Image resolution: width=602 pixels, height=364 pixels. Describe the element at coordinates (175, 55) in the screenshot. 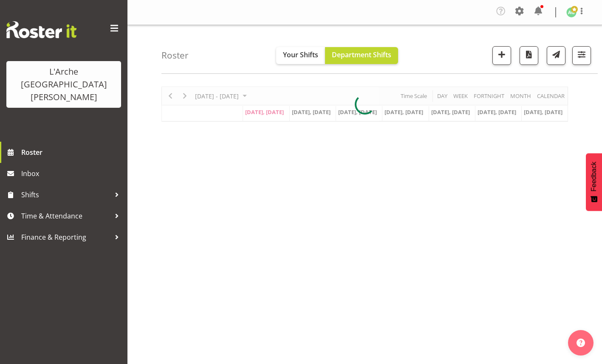

I see `h4: Roster` at that location.